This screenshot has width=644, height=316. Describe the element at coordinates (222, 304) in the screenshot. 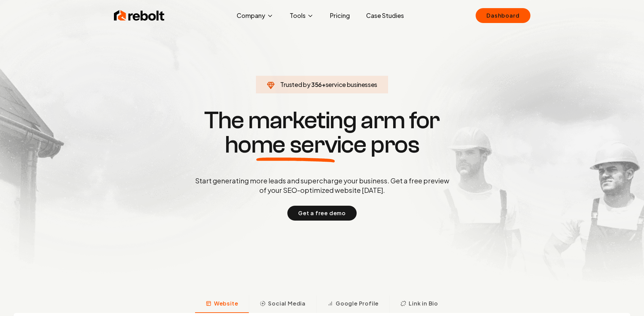

I see `button: Website` at that location.